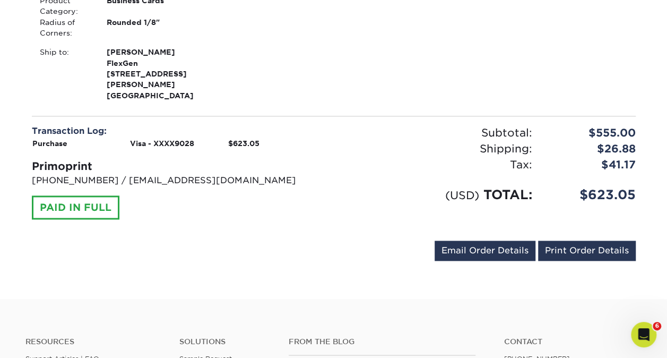 This screenshot has width=667, height=358. What do you see at coordinates (165, 28) in the screenshot?
I see `div: Rounded 1/8"` at bounding box center [165, 28].